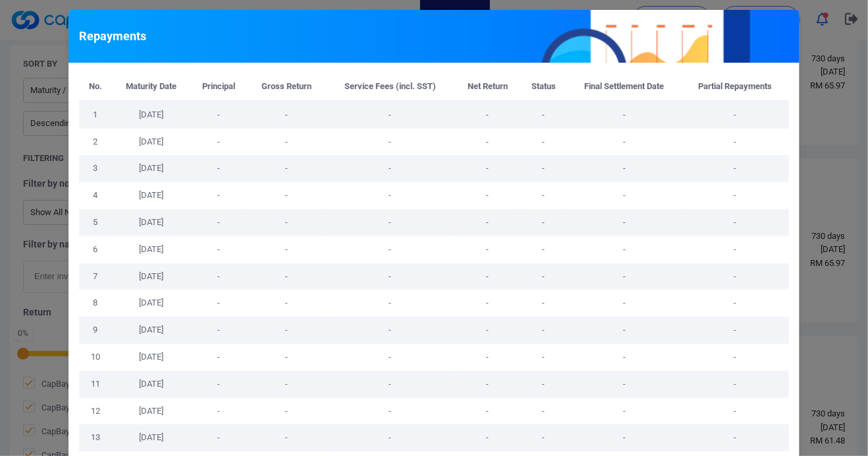 The width and height of the screenshot is (868, 456). I want to click on td: 5, so click(95, 222).